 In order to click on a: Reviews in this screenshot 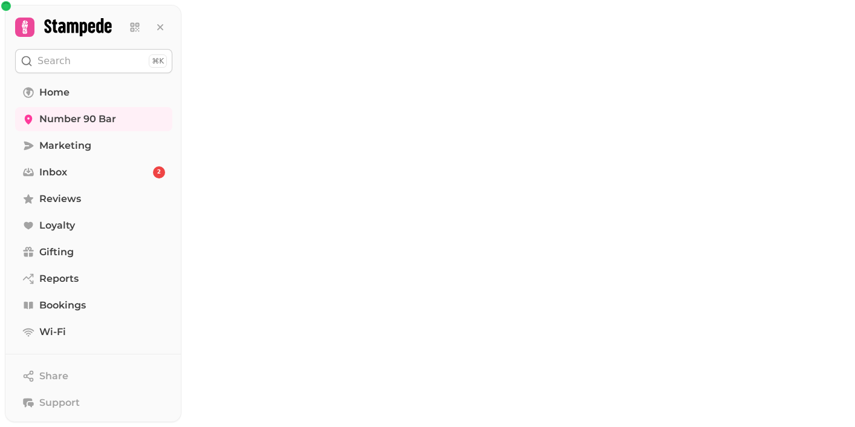, I will do `click(94, 199)`.